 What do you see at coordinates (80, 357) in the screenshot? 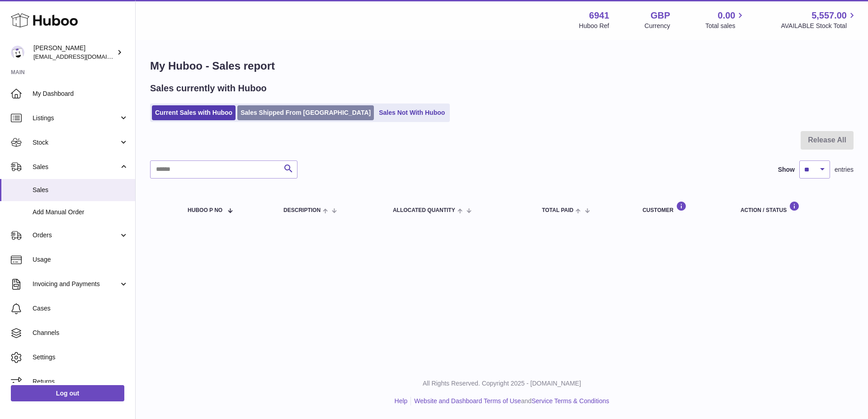
I see `span: Settings` at bounding box center [80, 357].